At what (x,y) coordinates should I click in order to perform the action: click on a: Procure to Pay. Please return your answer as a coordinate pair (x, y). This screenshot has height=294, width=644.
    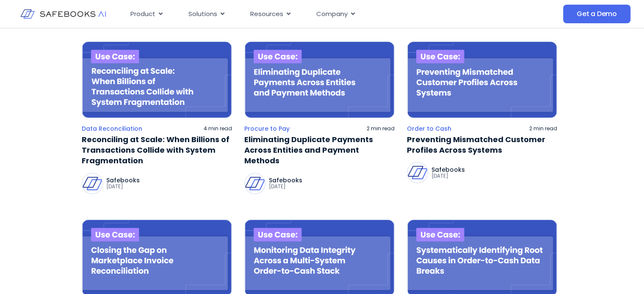
    Looking at the image, I should click on (267, 129).